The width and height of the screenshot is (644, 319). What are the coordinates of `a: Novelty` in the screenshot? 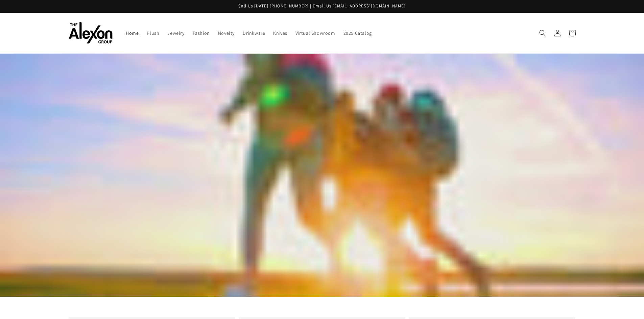 It's located at (226, 33).